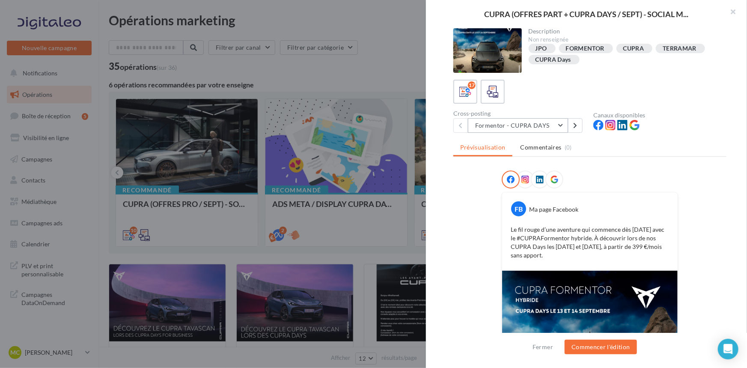 This screenshot has height=368, width=747. Describe the element at coordinates (660, 115) in the screenshot. I see `div: Canaux disponibles` at that location.